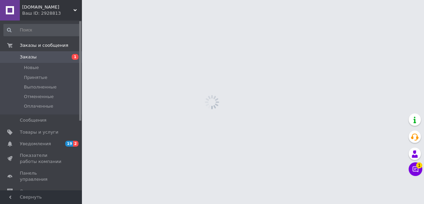  I want to click on button: Чат с покупателем1, so click(416, 169).